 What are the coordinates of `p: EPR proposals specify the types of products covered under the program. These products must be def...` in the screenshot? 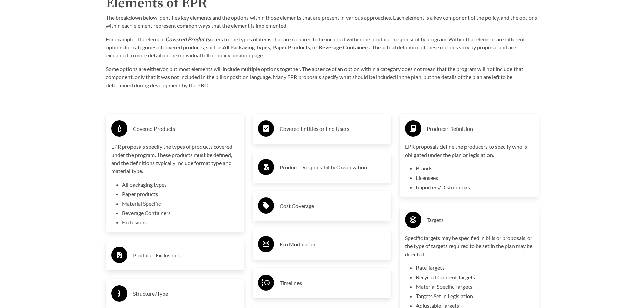 It's located at (175, 159).